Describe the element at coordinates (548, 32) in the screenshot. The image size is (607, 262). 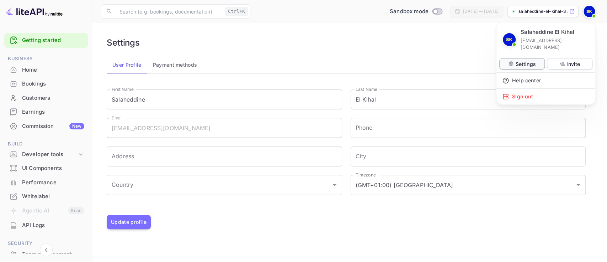
I see `p: Salaheddine El Kihal` at that location.